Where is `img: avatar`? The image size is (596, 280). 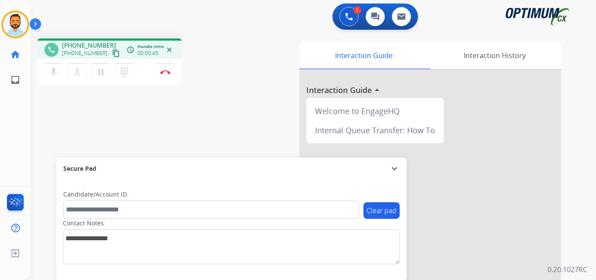
img: avatar is located at coordinates (15, 24).